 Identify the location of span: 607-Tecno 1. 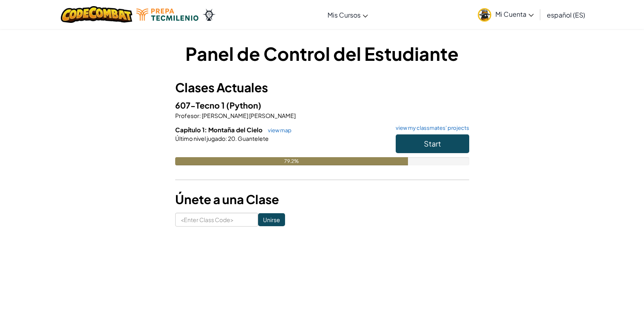
(200, 105).